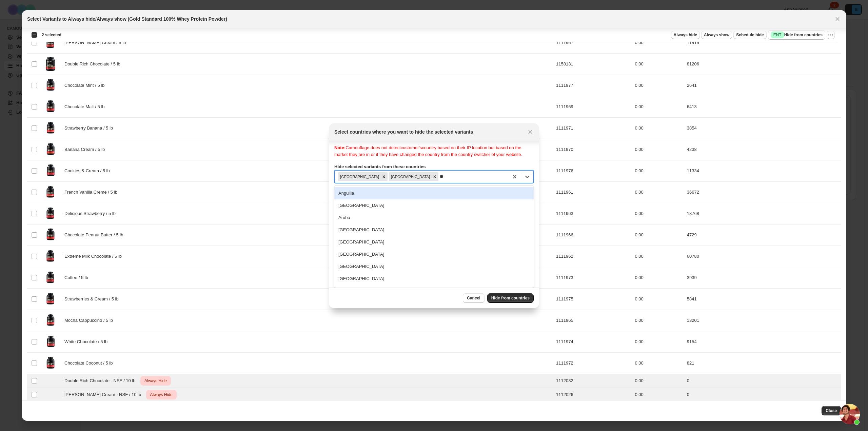 The height and width of the screenshot is (431, 868). What do you see at coordinates (763, 129) in the screenshot?
I see `td: 3854` at bounding box center [763, 129].